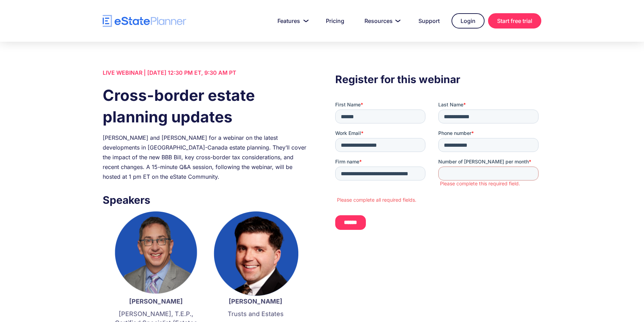 This screenshot has height=322, width=644. I want to click on label: Please complete all required fields., so click(104, 99).